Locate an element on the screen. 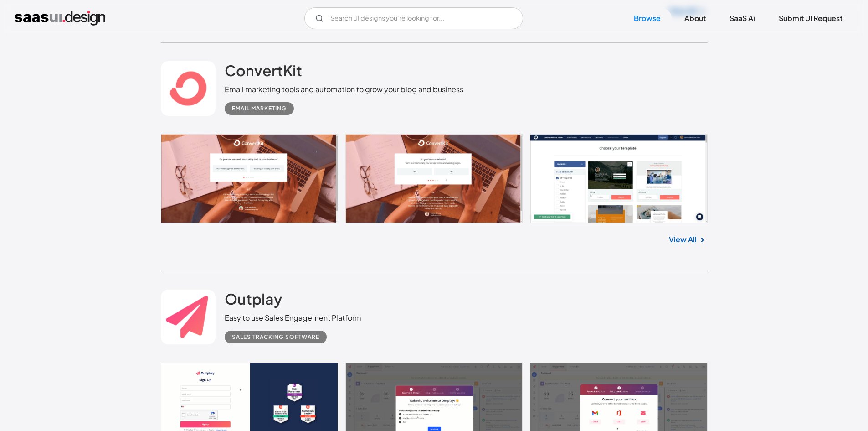 This screenshot has width=868, height=431. a: View All is located at coordinates (682, 239).